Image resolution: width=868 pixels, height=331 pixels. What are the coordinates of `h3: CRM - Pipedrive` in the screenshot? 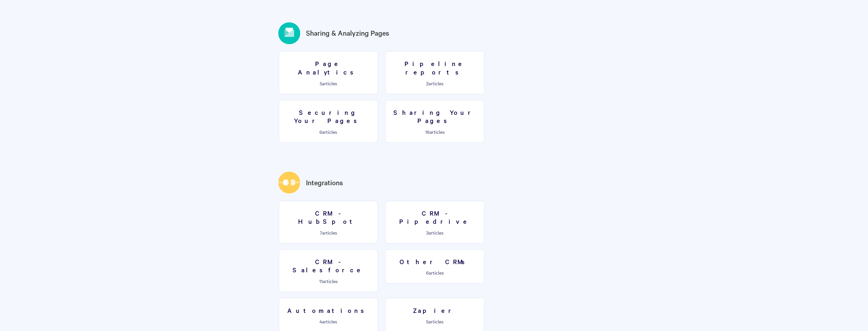 It's located at (434, 217).